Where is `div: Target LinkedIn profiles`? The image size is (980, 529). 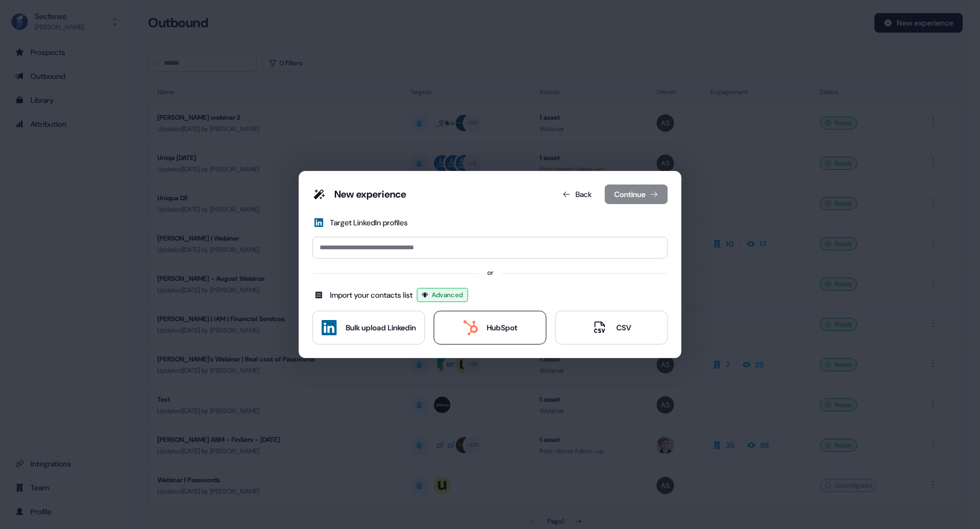
div: Target LinkedIn profiles is located at coordinates (369, 223).